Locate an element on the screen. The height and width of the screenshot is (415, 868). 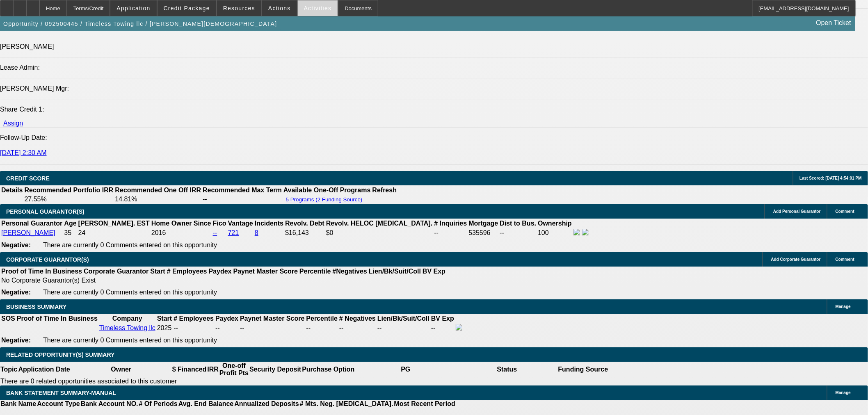
a: Open Ticket is located at coordinates (833, 23).